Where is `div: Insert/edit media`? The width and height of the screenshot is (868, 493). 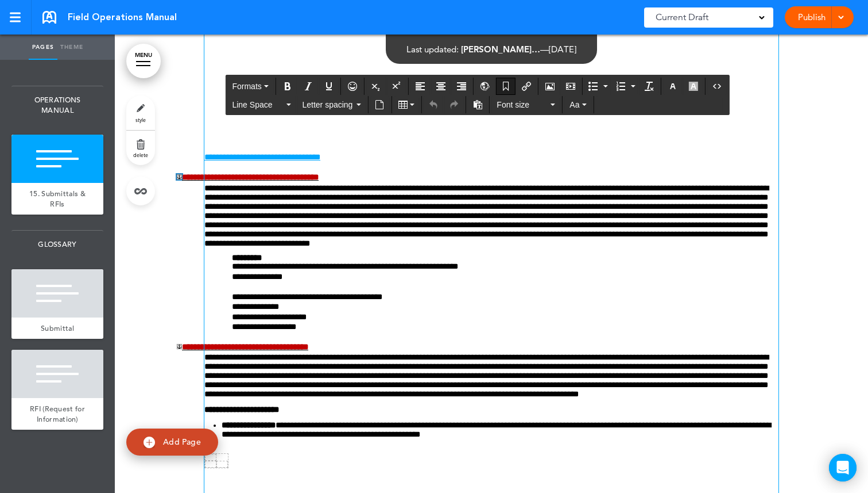 div: Insert/edit media is located at coordinates (571, 86).